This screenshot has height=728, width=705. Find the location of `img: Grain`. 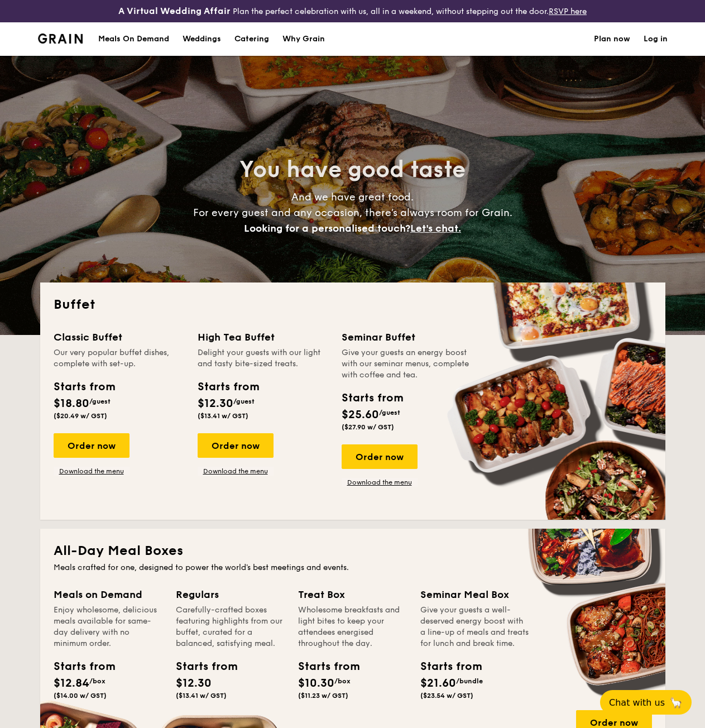

img: Grain is located at coordinates (60, 39).